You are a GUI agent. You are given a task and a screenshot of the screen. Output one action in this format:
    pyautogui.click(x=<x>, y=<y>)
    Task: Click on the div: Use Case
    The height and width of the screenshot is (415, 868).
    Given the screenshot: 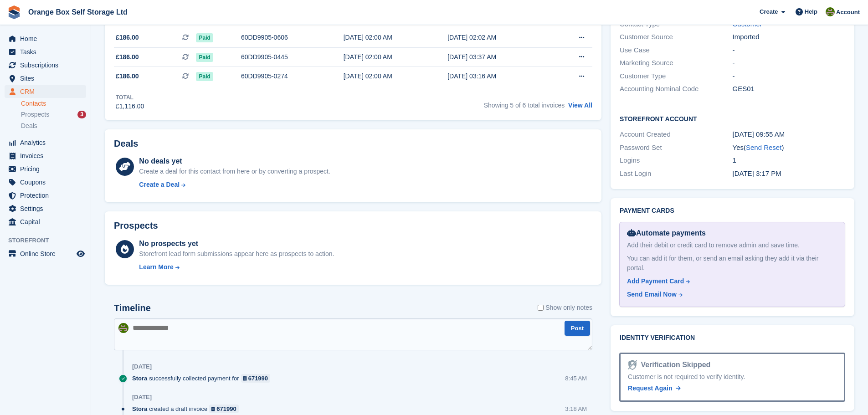 What is the action you would take?
    pyautogui.click(x=676, y=50)
    